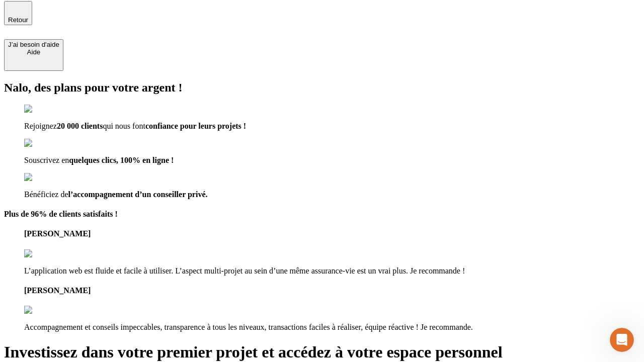 This screenshot has height=362, width=644. I want to click on button: Retour, so click(18, 13).